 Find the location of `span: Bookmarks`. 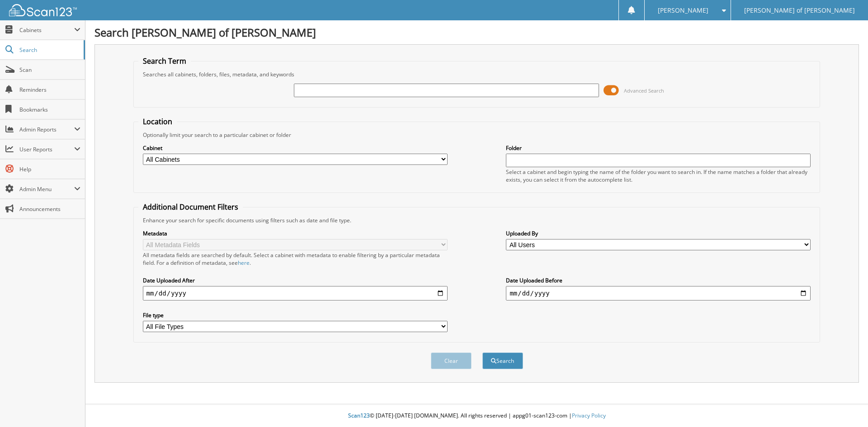

span: Bookmarks is located at coordinates (50, 109).